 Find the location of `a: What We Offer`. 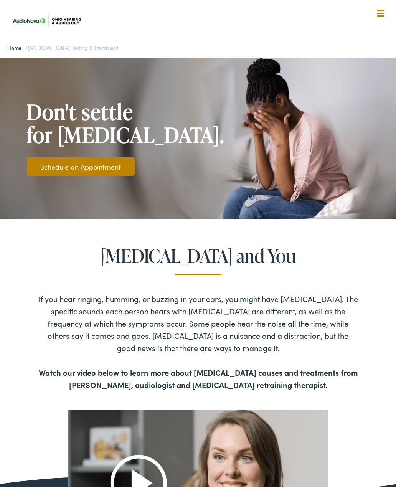

a: What We Offer is located at coordinates (201, 43).